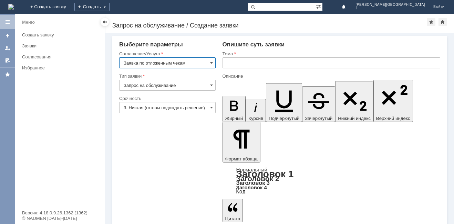  What do you see at coordinates (269, 25) in the screenshot?
I see `div: Запрос на обслуживание / Создание заявки` at bounding box center [269, 25].